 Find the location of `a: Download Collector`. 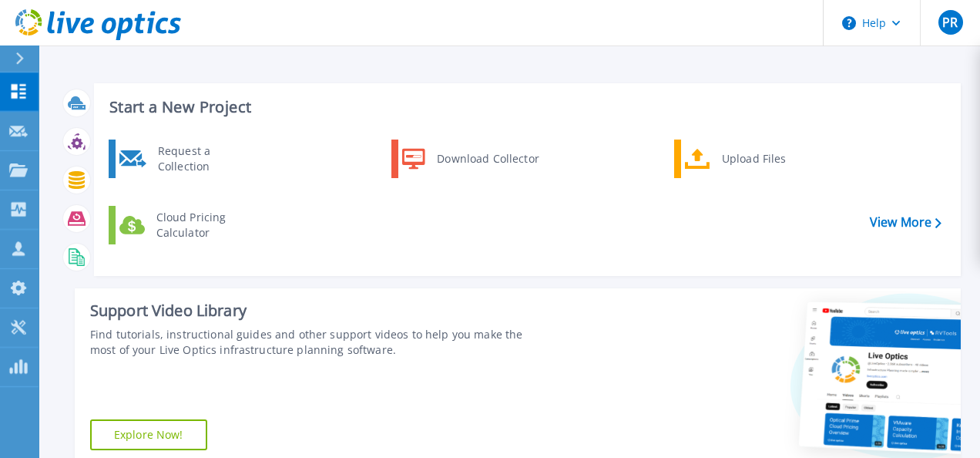

a: Download Collector is located at coordinates (470, 159).